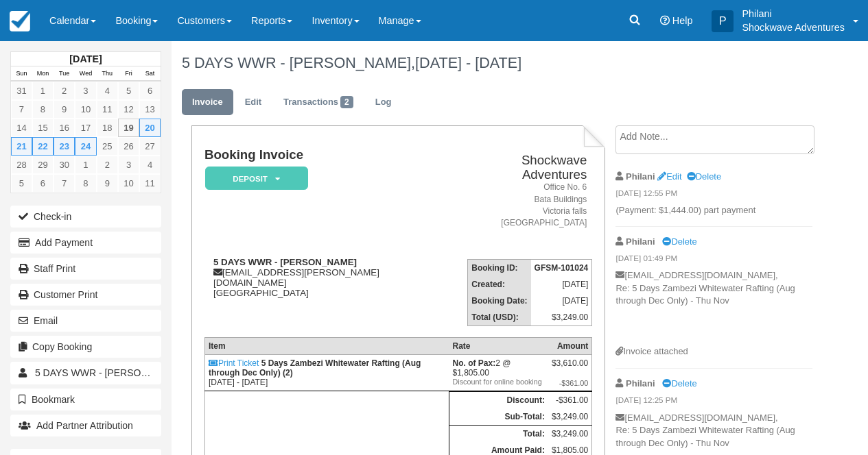  Describe the element at coordinates (500, 317) in the screenshot. I see `th: Total (USD):` at that location.